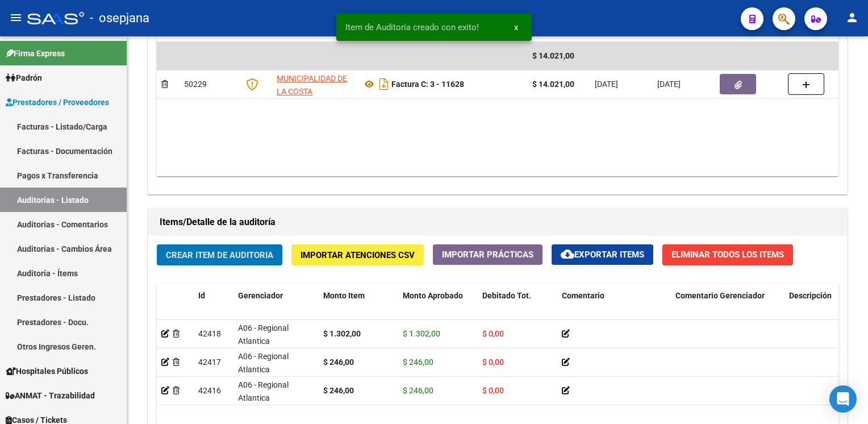 The image size is (868, 424). Describe the element at coordinates (16, 18) in the screenshot. I see `mat-icon: menu` at that location.